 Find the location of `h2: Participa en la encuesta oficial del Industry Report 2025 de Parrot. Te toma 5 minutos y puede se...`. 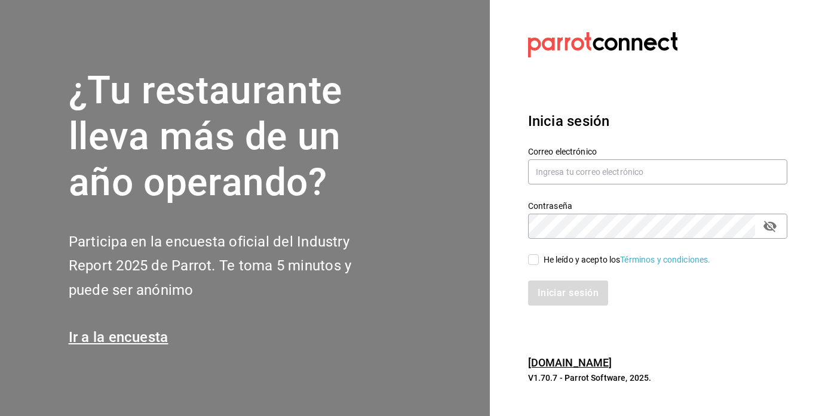

h2: Participa en la encuesta oficial del Industry Report 2025 de Parrot. Te toma 5 minutos y puede se... is located at coordinates (230, 266).